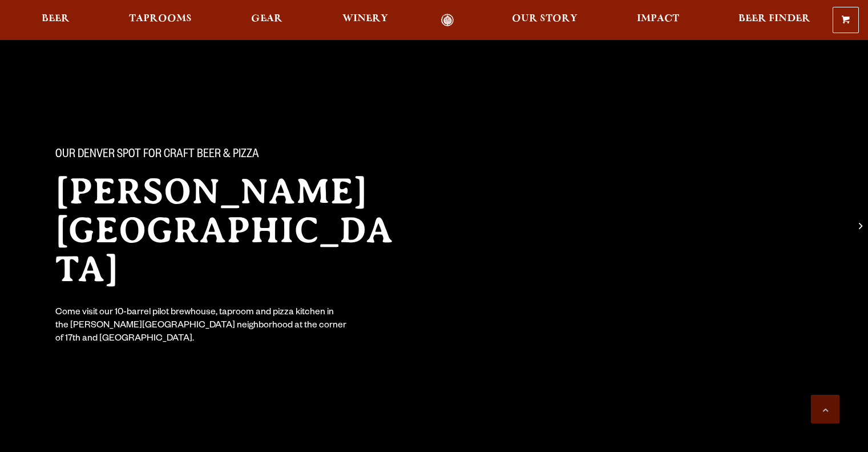 This screenshot has height=452, width=868. Describe the element at coordinates (160, 20) in the screenshot. I see `a: Taprooms` at that location.